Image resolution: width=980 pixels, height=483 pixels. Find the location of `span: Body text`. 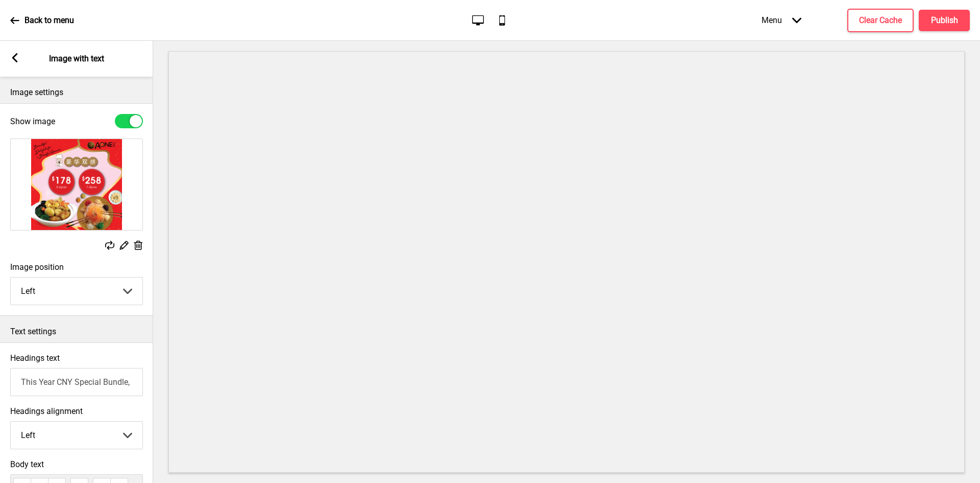

span: Body text is located at coordinates (77, 463).